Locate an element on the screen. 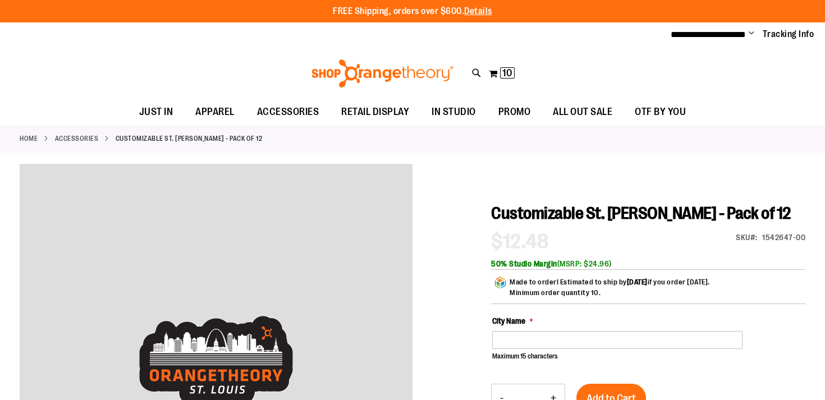 This screenshot has width=825, height=400. span: $12.48 is located at coordinates (520, 241).